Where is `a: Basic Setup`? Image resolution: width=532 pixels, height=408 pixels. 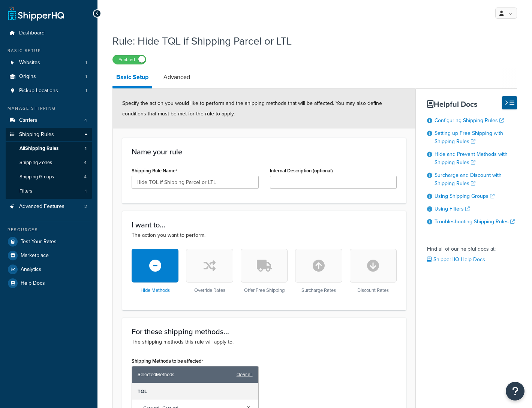
a: Basic Setup is located at coordinates (132, 78).